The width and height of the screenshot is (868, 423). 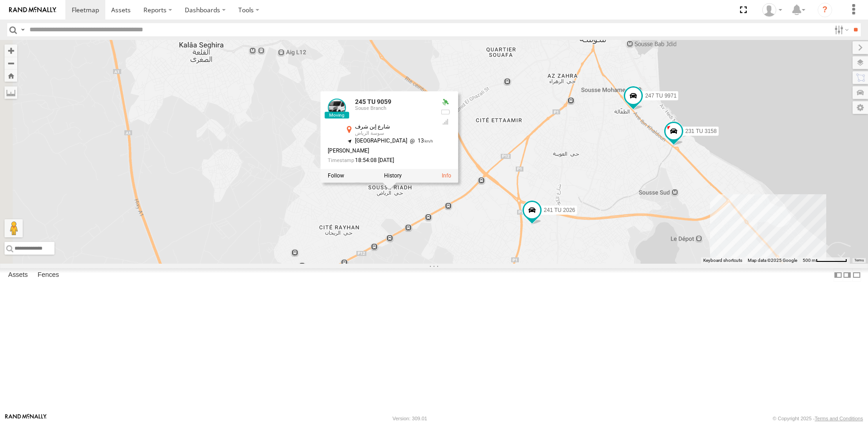 I want to click on span: 247 TU 9971, so click(x=660, y=96).